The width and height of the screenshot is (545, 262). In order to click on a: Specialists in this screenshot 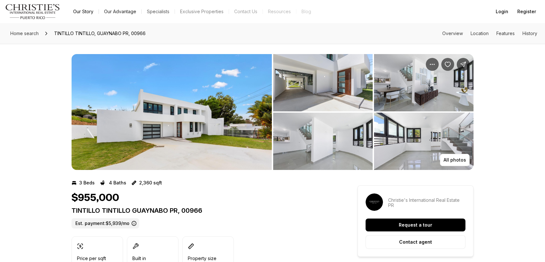, I will do `click(158, 12)`.